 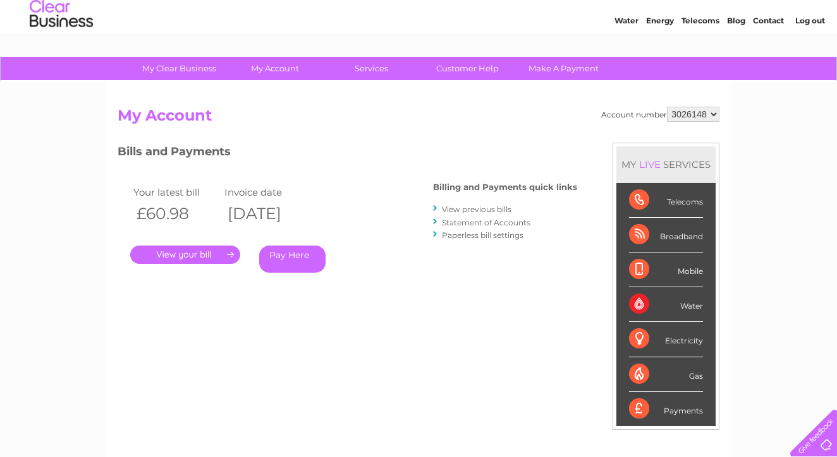 I want to click on a: Paperless bill settings, so click(x=482, y=235).